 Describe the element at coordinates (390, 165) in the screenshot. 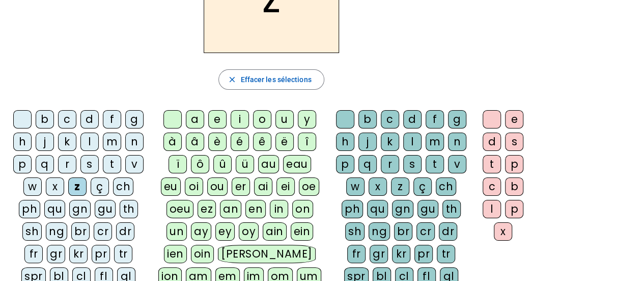

I see `div: r` at that location.